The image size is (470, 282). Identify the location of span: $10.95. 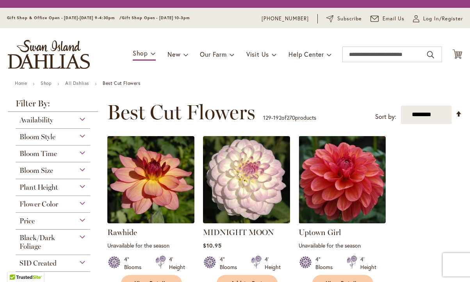
(213, 245).